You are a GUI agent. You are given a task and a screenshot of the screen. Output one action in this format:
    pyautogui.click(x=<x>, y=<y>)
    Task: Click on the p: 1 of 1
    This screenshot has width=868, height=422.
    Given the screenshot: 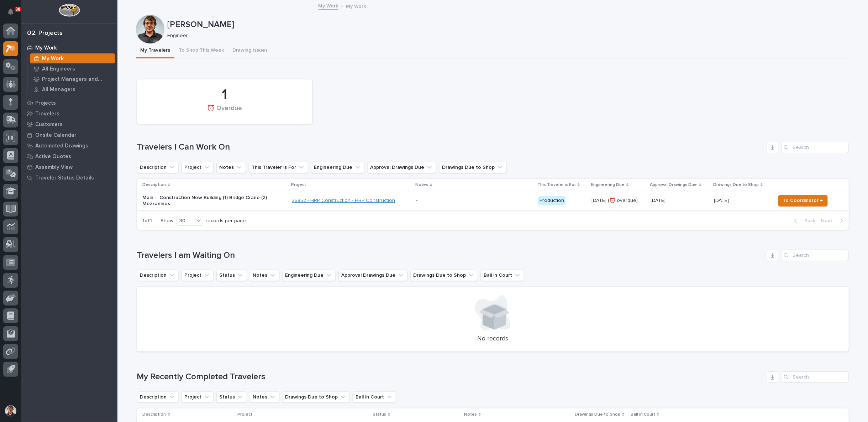 What is the action you would take?
    pyautogui.click(x=147, y=221)
    